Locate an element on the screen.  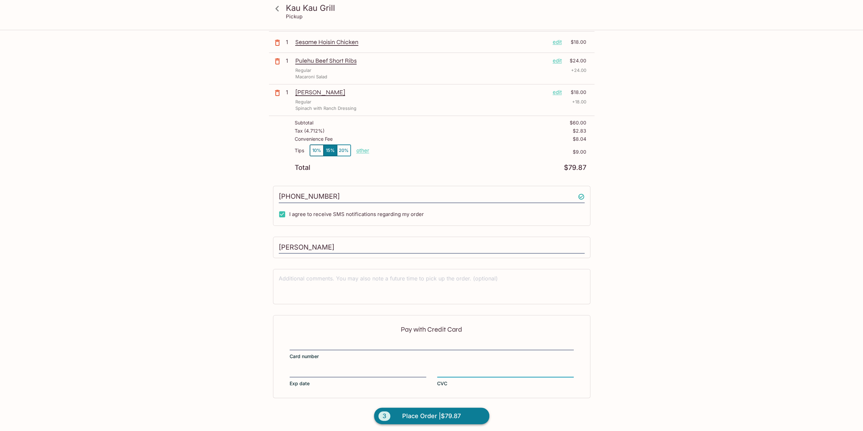
button: 20% is located at coordinates (344, 150).